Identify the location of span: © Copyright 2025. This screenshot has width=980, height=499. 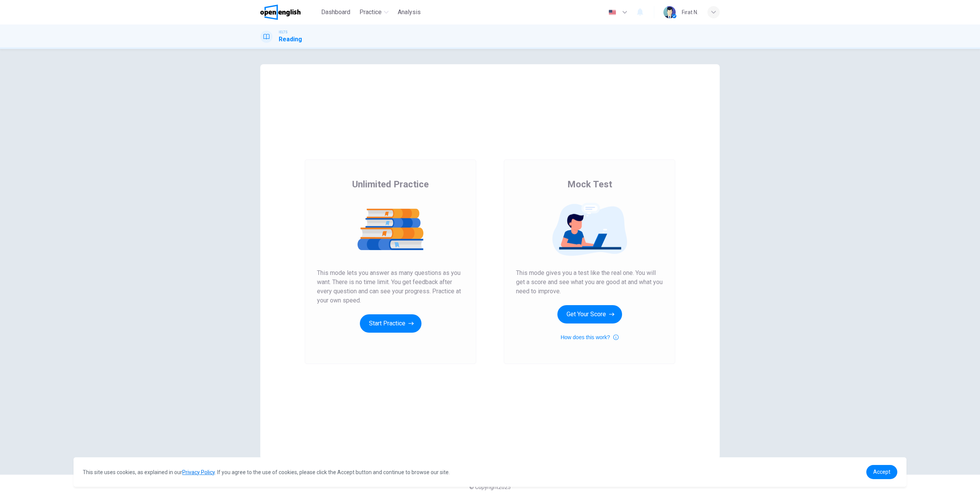
(490, 487).